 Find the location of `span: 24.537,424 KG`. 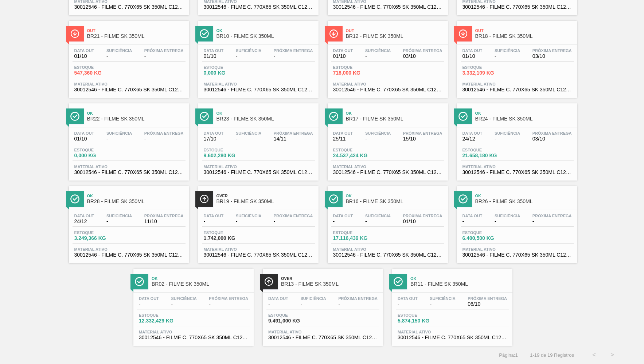

span: 24.537,424 KG is located at coordinates (359, 156).